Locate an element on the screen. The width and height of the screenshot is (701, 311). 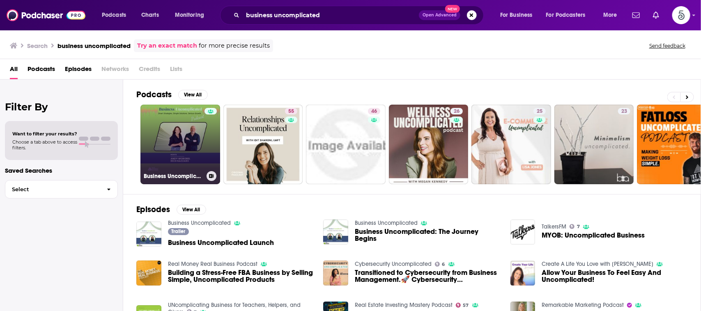
a: Real Estate Investing Mastery Podcast is located at coordinates (404, 305).